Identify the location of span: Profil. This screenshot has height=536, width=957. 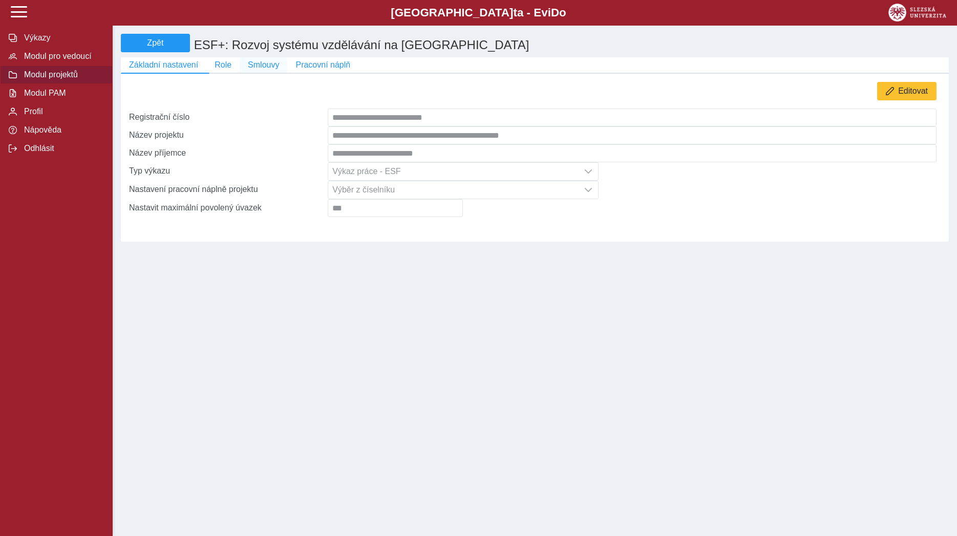
(62, 112).